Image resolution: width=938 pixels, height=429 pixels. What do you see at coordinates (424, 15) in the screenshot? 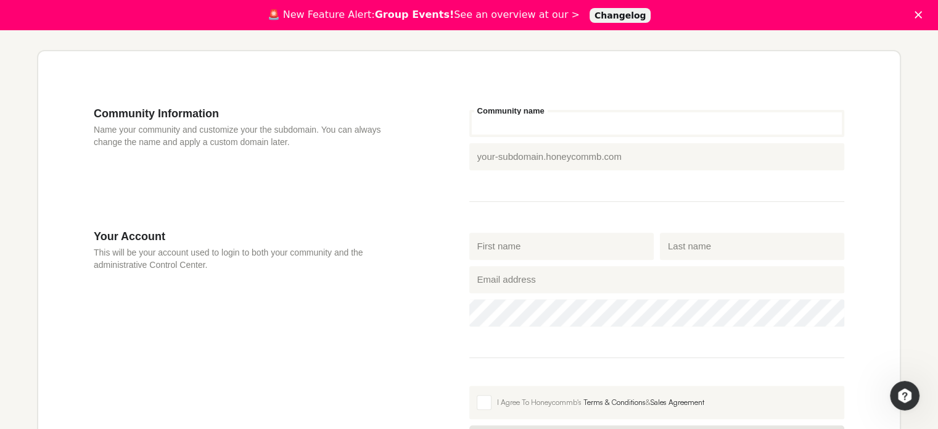
I see `div: 🚨 New Feature Alert: See an overview at our >` at bounding box center [424, 15].